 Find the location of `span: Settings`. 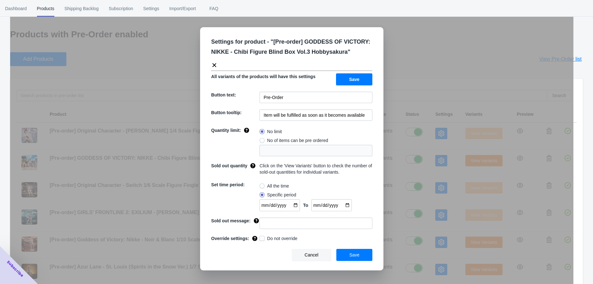

span: Settings is located at coordinates (151, 9).